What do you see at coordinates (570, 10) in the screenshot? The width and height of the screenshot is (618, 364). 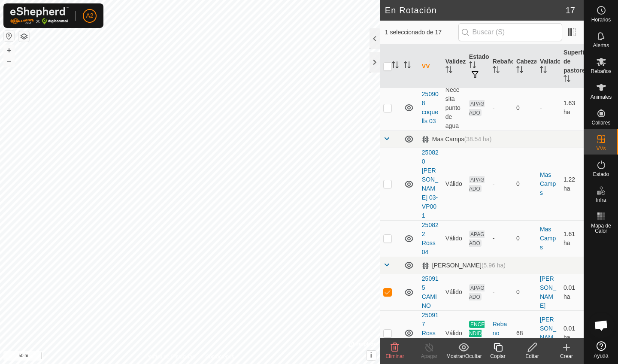 I see `span: 17` at bounding box center [570, 10].